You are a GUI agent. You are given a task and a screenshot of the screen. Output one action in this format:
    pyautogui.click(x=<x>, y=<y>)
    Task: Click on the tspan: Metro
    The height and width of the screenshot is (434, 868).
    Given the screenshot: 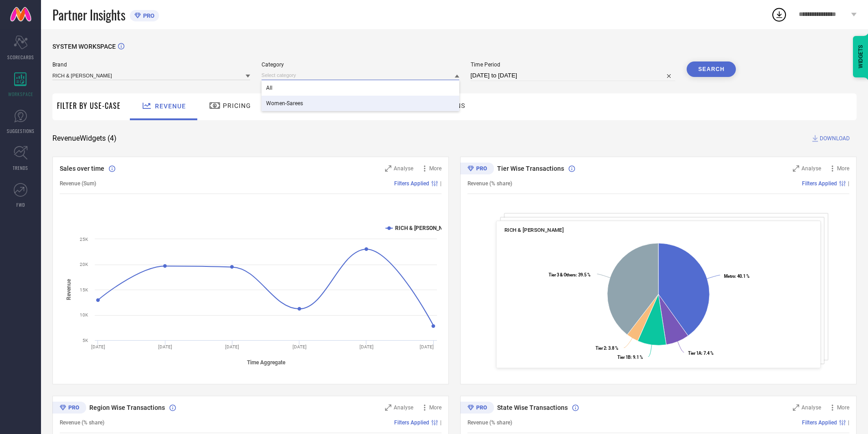 What is the action you would take?
    pyautogui.click(x=730, y=276)
    